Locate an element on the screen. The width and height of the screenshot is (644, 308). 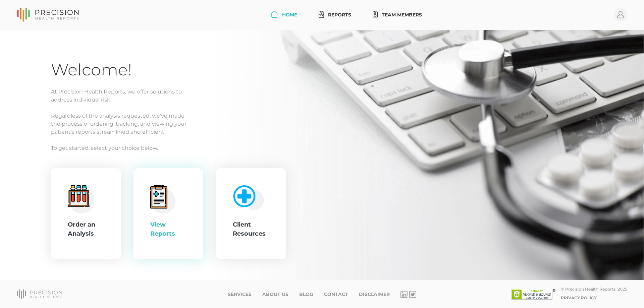
p: Regardless of the analysis requested, we've made the process of ordering, tracking, and viewing y... is located at coordinates (322, 124).